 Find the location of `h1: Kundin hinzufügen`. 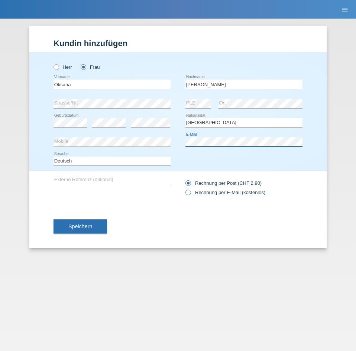

h1: Kundin hinzufügen is located at coordinates (178, 43).